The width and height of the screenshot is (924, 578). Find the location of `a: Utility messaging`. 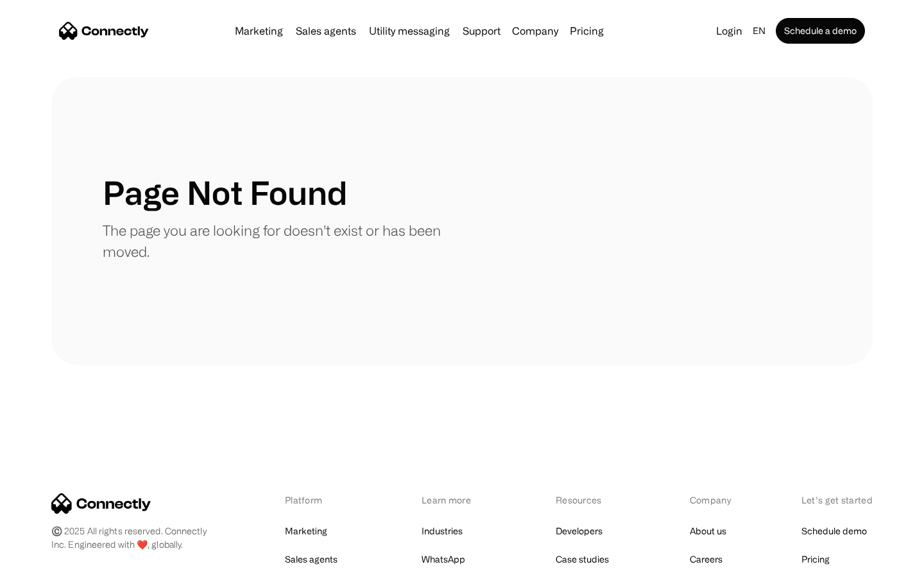

a: Utility messaging is located at coordinates (409, 31).